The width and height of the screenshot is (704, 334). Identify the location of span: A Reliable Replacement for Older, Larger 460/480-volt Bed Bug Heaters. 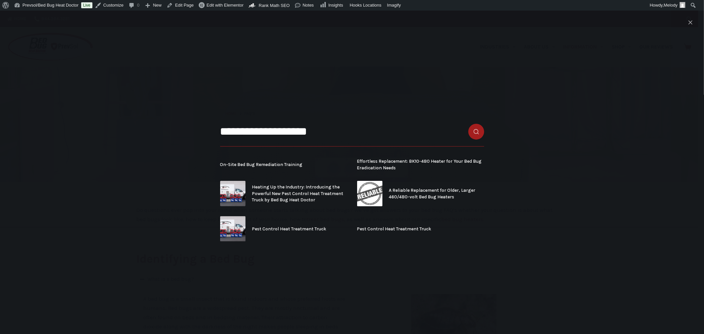
(436, 193).